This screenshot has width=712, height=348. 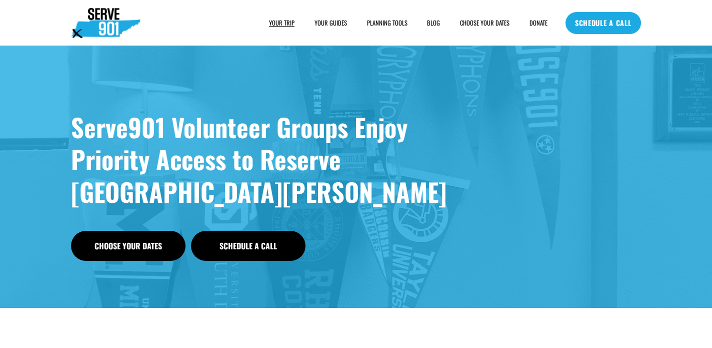 What do you see at coordinates (434, 23) in the screenshot?
I see `a: BLOG` at bounding box center [434, 23].